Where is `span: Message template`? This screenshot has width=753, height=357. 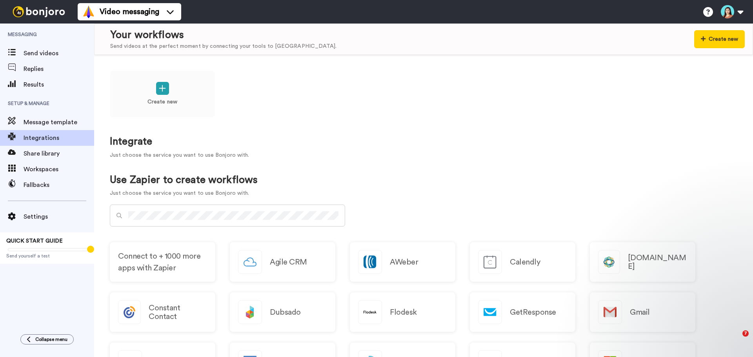 span: Message template is located at coordinates (59, 122).